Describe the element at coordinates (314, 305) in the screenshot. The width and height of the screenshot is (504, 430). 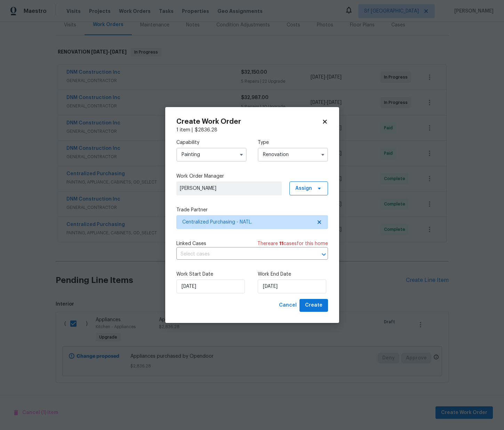
I see `button: Create` at that location.